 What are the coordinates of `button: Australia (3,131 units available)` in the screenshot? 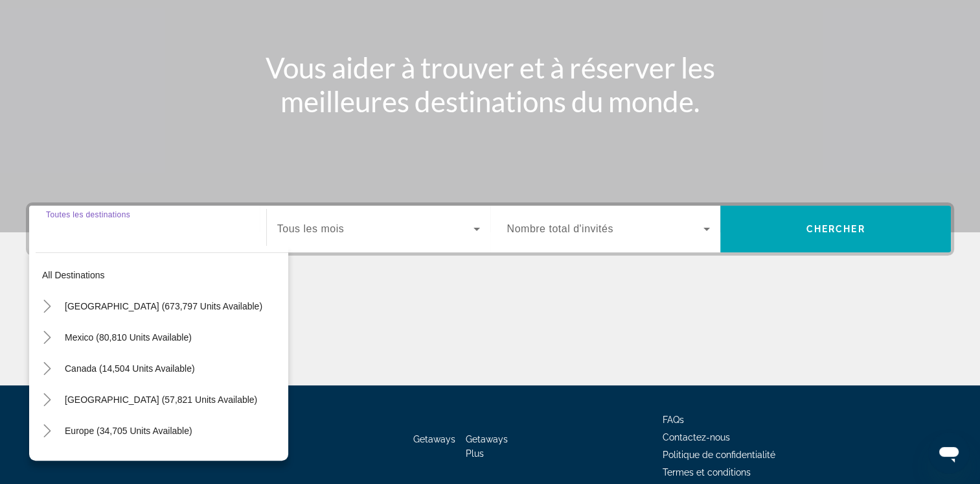 It's located at (173, 462).